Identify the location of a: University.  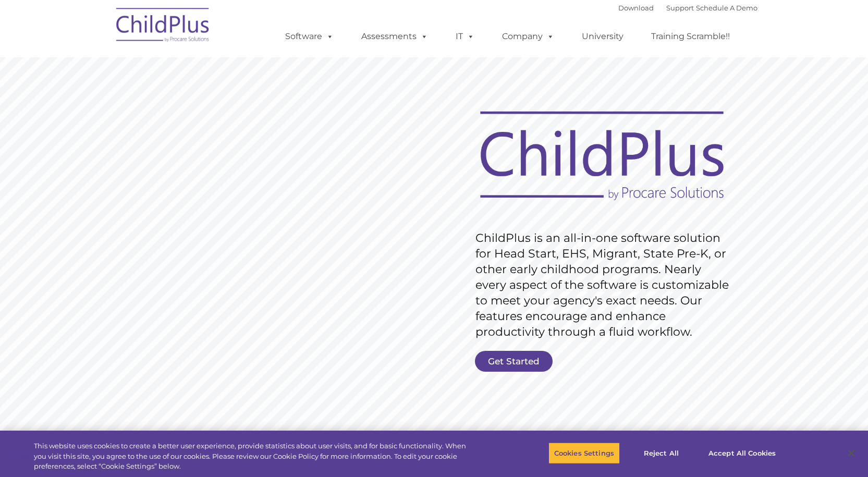
(603, 36).